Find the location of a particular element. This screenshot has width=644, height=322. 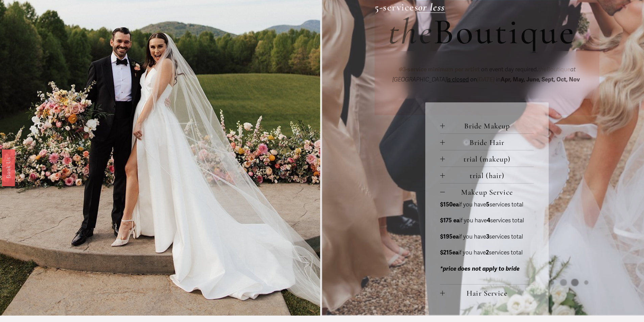

span: Bride Hair is located at coordinates (490, 143).